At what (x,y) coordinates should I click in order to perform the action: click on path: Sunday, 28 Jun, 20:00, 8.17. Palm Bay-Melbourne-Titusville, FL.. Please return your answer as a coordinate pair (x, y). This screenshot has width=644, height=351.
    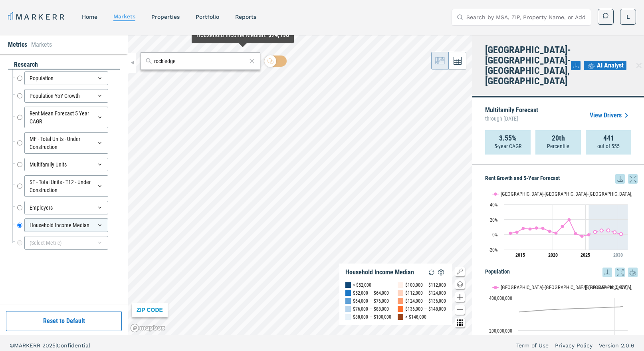
    Looking at the image, I should click on (523, 228).